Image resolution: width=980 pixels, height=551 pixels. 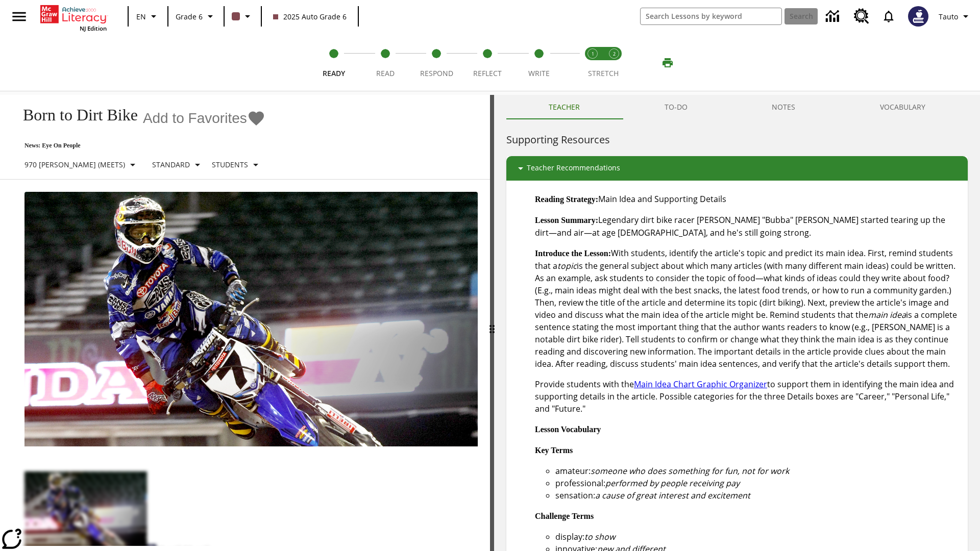 I want to click on p: Teacher Recommendations, so click(x=573, y=168).